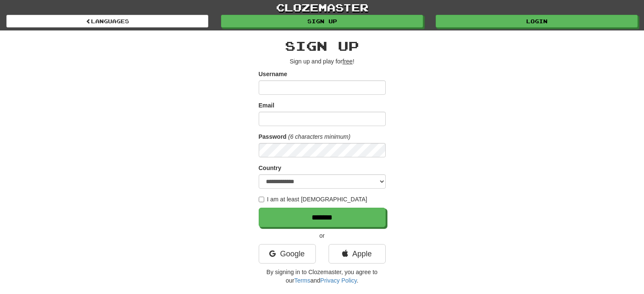 This screenshot has height=294, width=644. Describe the element at coordinates (357, 254) in the screenshot. I see `a: Apple` at that location.